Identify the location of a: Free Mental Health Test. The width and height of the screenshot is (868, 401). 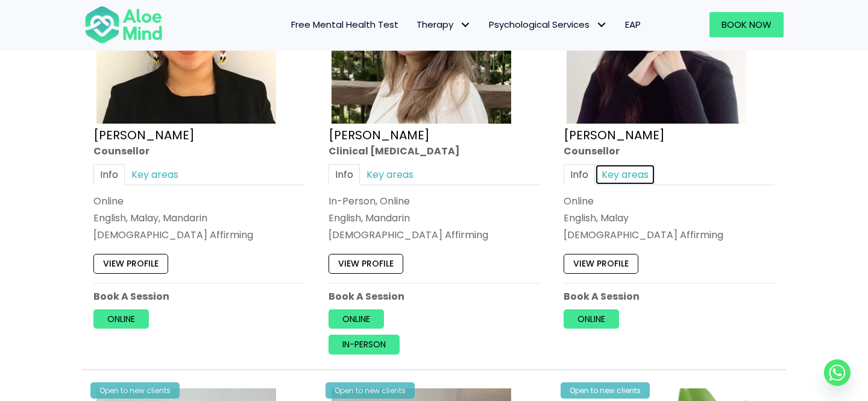
(345, 25).